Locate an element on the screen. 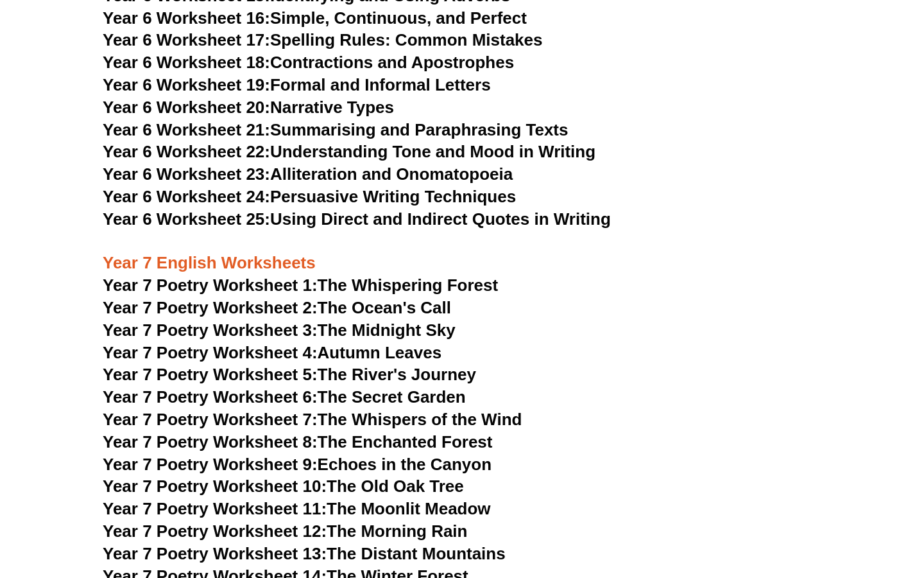  h3: Year 7 English Worksheets is located at coordinates (462, 253).